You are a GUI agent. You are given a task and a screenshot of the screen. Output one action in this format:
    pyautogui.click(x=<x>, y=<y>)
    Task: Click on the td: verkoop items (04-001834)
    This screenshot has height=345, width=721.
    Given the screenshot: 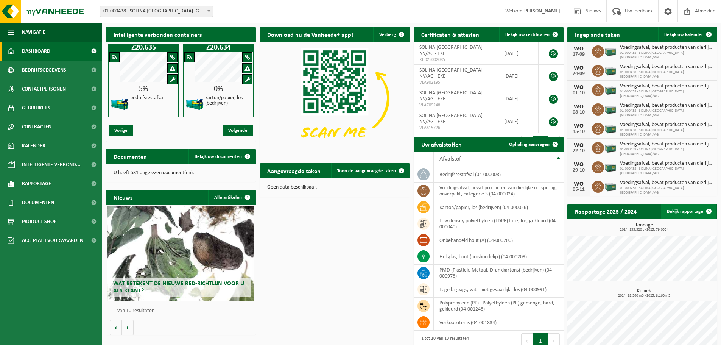 What is the action you would take?
    pyautogui.click(x=499, y=322)
    